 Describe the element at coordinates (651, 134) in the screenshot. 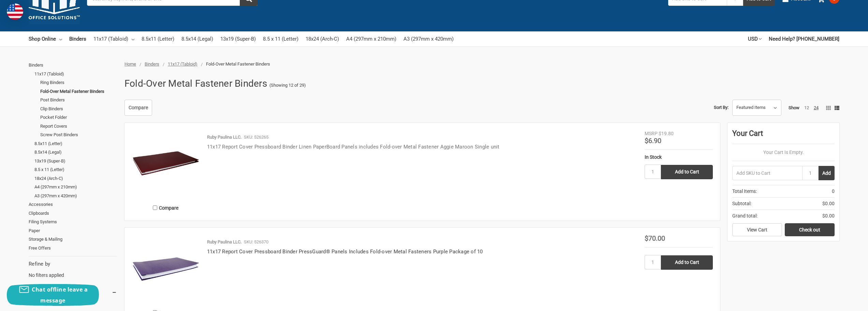

I see `div: MSRP` at that location.